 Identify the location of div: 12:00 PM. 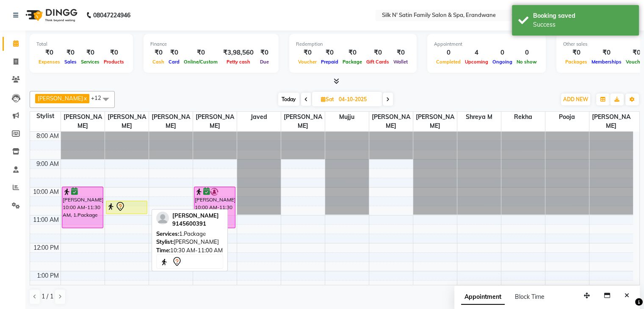
(46, 248).